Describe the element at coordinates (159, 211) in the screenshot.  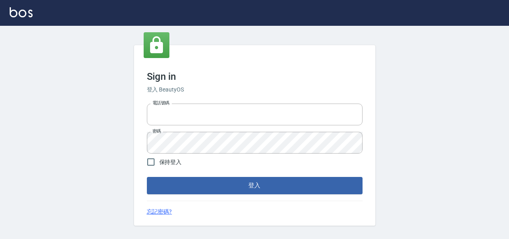
I see `a: 忘記密碼?` at that location.